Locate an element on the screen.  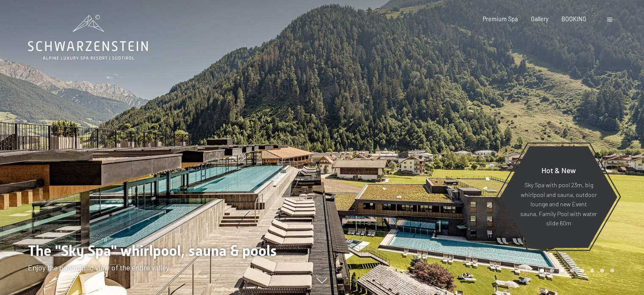
a: BOOKING is located at coordinates (574, 19).